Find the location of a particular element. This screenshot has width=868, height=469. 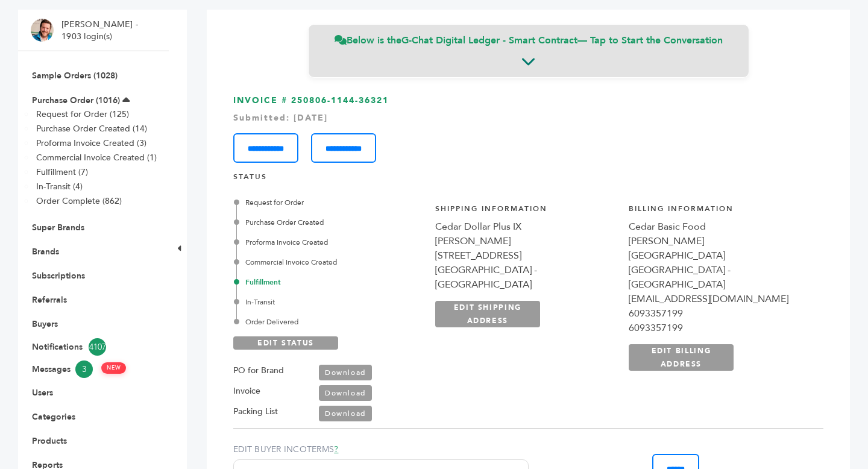

label: EDIT BUYER INCOTERMS is located at coordinates (381, 449).